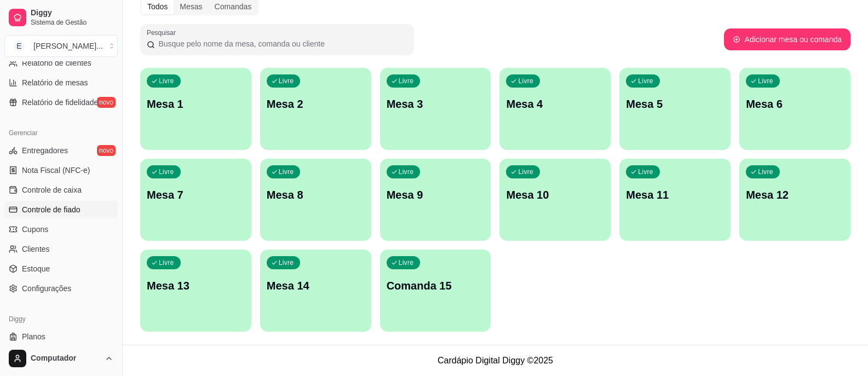  Describe the element at coordinates (61, 83) in the screenshot. I see `a: Relatório de mesas` at that location.